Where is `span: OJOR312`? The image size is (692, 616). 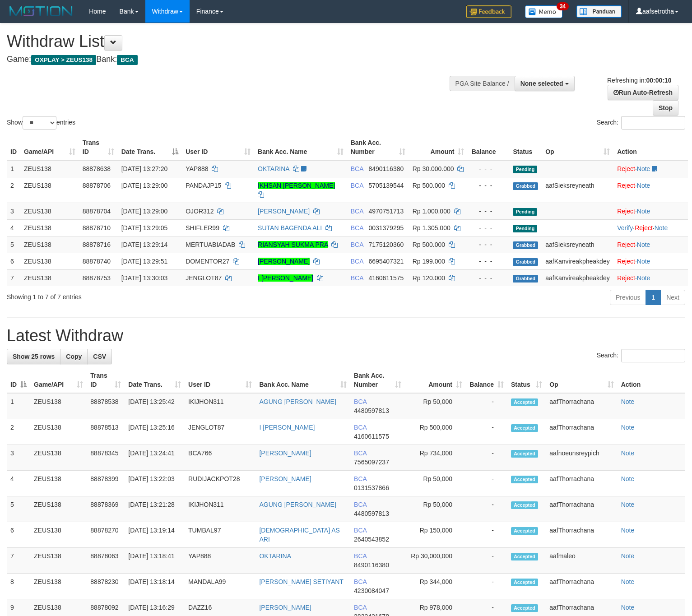 span: OJOR312 is located at coordinates (199, 211).